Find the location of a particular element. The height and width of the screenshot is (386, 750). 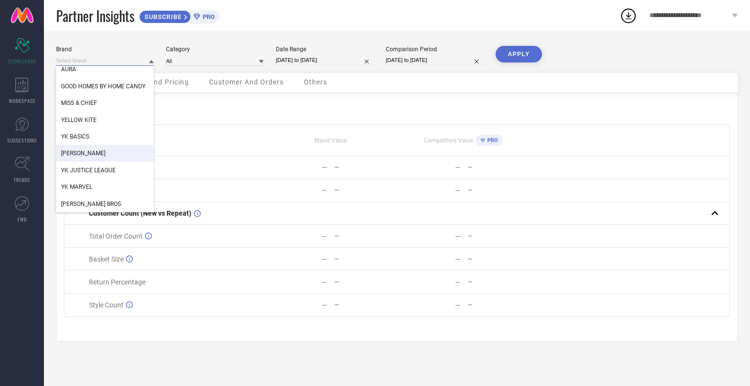

div: YELLOW KITE is located at coordinates (105, 120).